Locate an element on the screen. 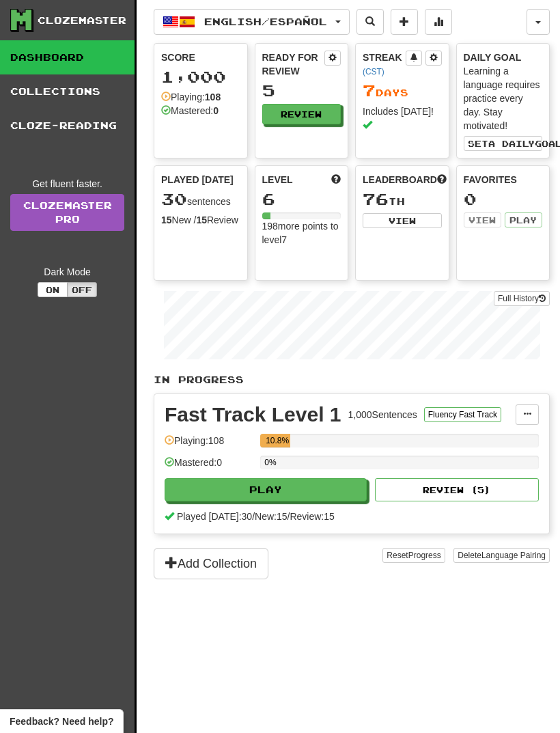  div: sentences is located at coordinates (201, 199).